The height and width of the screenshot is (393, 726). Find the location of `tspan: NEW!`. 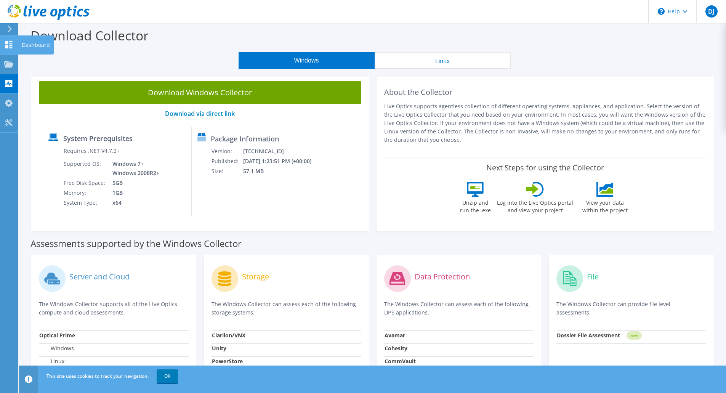

tspan: NEW! is located at coordinates (634, 335).